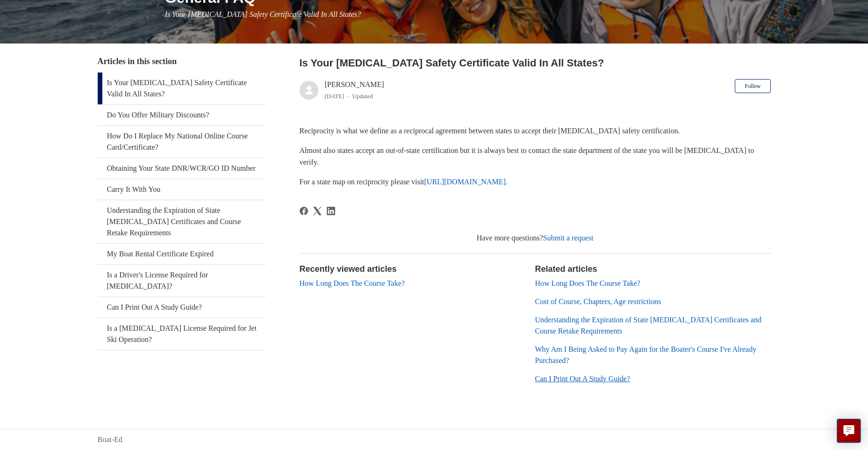  Describe the element at coordinates (182, 115) in the screenshot. I see `a: Do You Offer Military Discounts?` at that location.